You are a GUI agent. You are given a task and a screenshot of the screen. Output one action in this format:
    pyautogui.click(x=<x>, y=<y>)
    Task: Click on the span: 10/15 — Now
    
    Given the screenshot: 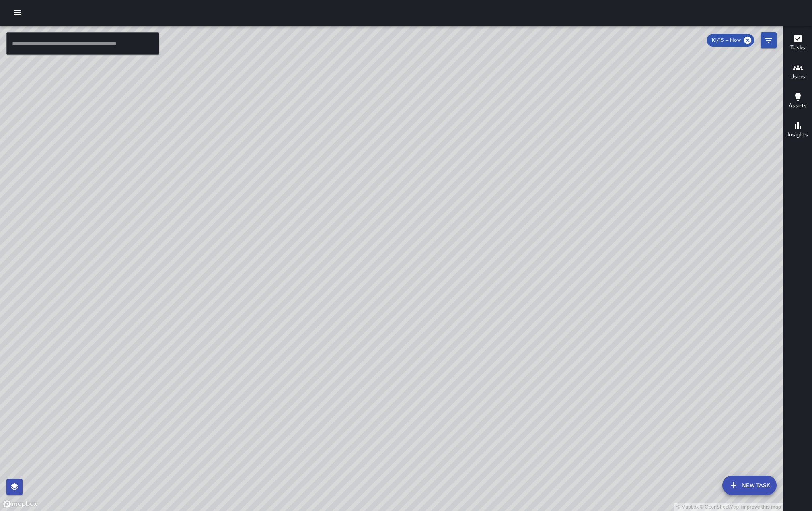 What is the action you would take?
    pyautogui.click(x=726, y=41)
    